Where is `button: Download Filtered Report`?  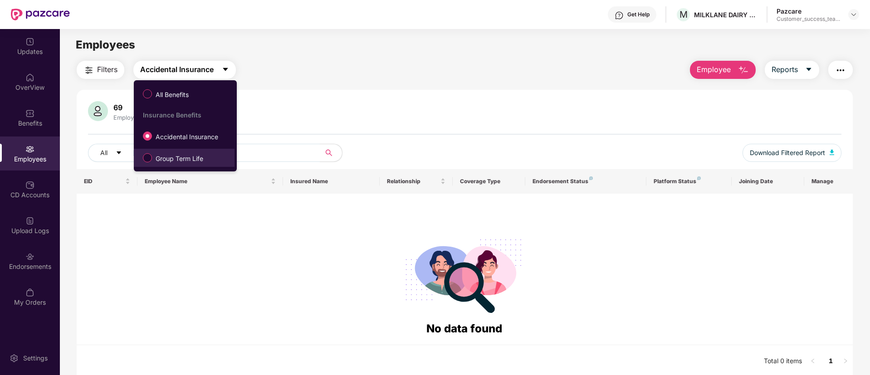 button: Download Filtered Report is located at coordinates (792, 153).